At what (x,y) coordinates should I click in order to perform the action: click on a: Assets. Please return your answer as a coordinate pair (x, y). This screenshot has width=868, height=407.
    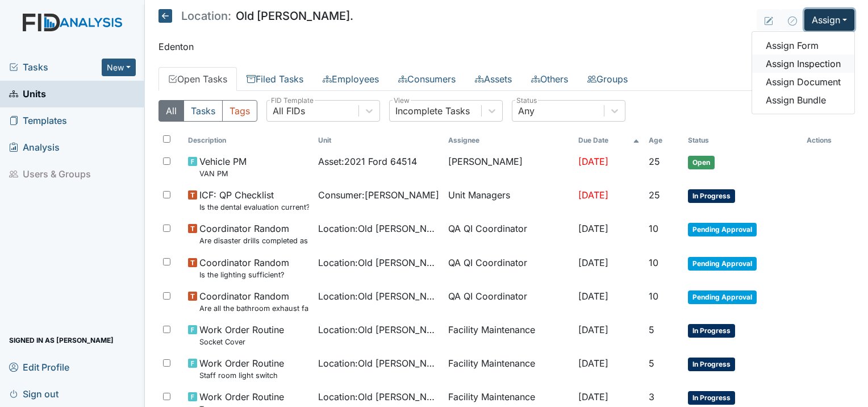
    Looking at the image, I should click on (493, 79).